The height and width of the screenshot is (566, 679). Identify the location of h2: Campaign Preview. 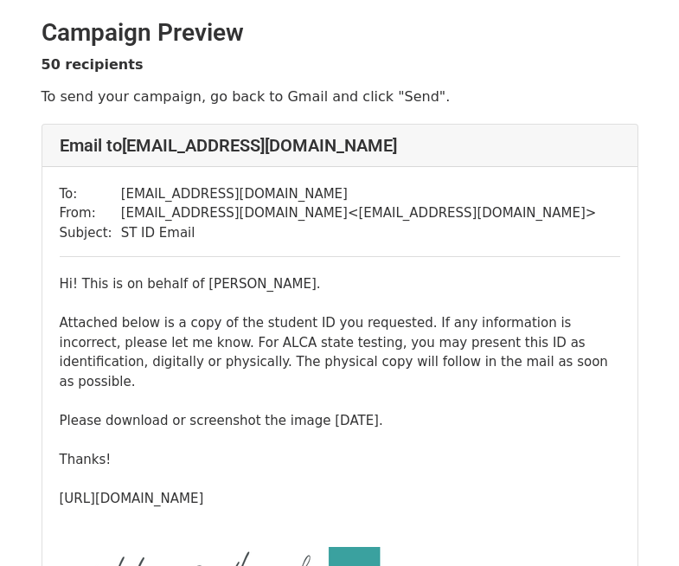
(340, 33).